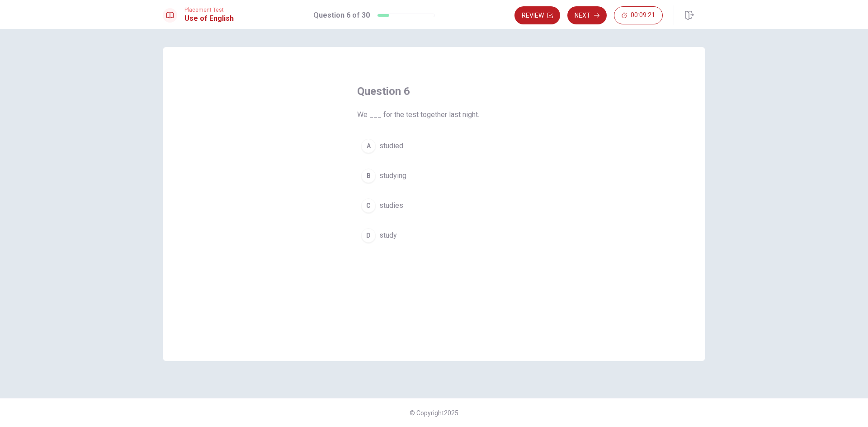 The width and height of the screenshot is (868, 427). What do you see at coordinates (392, 176) in the screenshot?
I see `span: studying` at bounding box center [392, 176].